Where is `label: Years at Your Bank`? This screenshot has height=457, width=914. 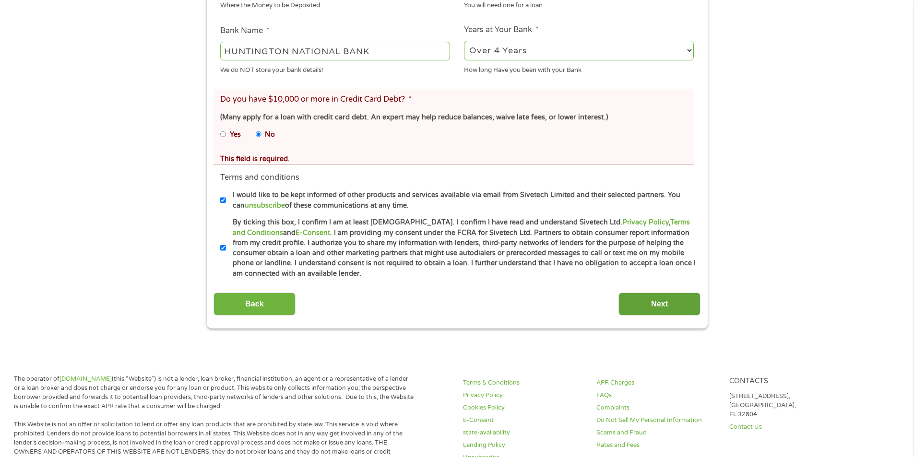 label: Years at Your Bank is located at coordinates (502, 30).